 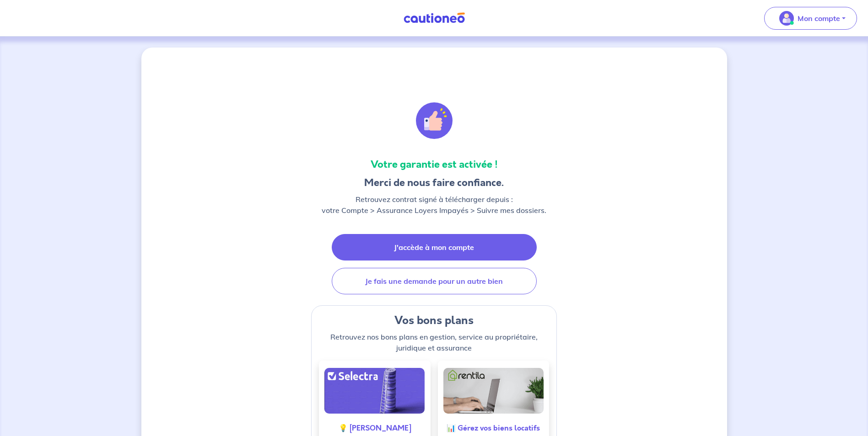 What do you see at coordinates (434, 120) in the screenshot?
I see `img: illu_alert_hand.svg` at bounding box center [434, 120].